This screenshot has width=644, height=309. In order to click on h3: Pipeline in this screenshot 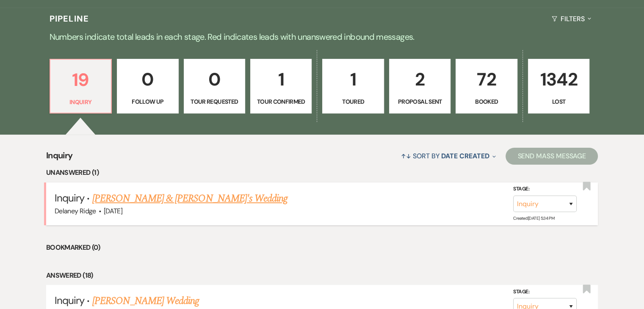, I will do `click(69, 19)`.